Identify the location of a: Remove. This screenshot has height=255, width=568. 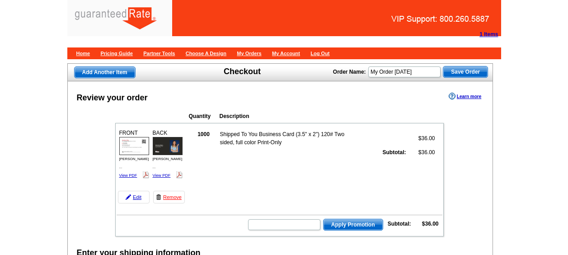
(169, 197).